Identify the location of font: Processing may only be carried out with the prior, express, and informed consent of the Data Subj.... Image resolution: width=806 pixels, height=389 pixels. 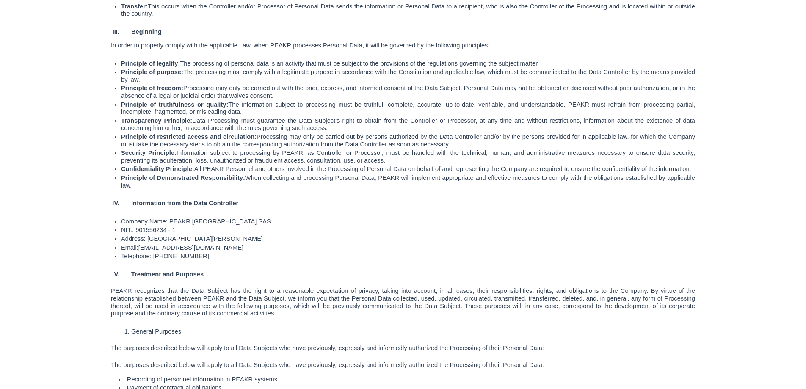
(409, 92).